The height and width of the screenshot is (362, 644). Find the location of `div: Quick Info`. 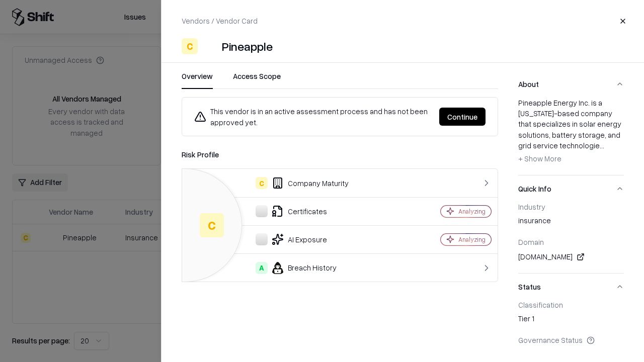

div: Quick Info is located at coordinates (571, 238).